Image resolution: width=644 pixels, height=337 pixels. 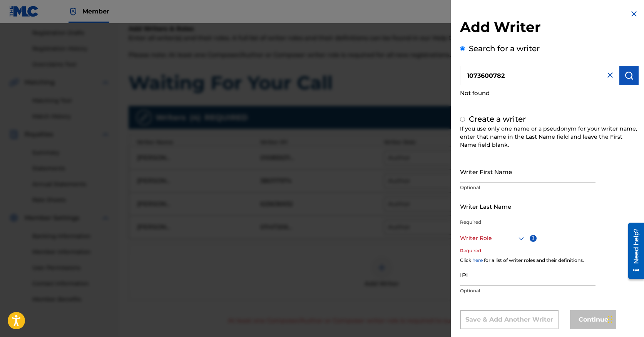 What do you see at coordinates (73, 11) in the screenshot?
I see `img: Top Rightsholder` at bounding box center [73, 11].